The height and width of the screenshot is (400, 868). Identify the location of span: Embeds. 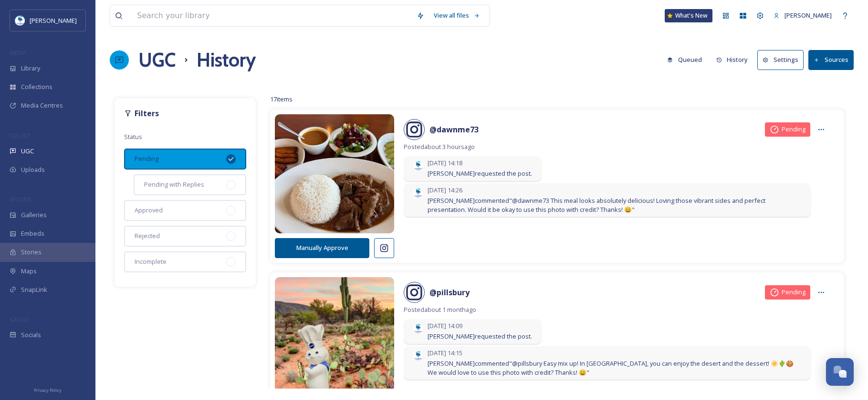
(33, 233).